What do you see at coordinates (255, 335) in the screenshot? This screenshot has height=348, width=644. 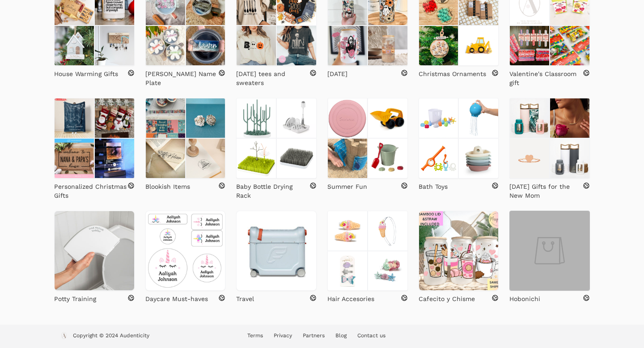 I see `a: Terms` at bounding box center [255, 335].